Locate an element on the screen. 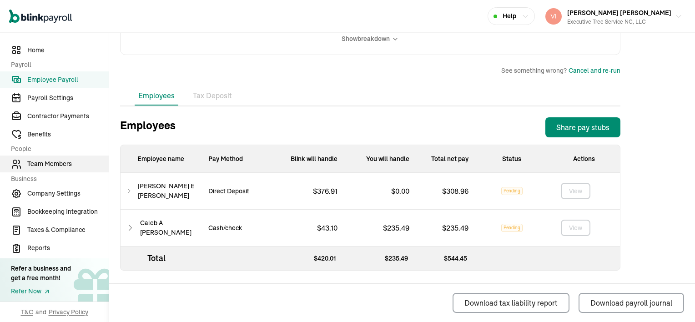  p: $ 308.96 is located at coordinates (452, 191).